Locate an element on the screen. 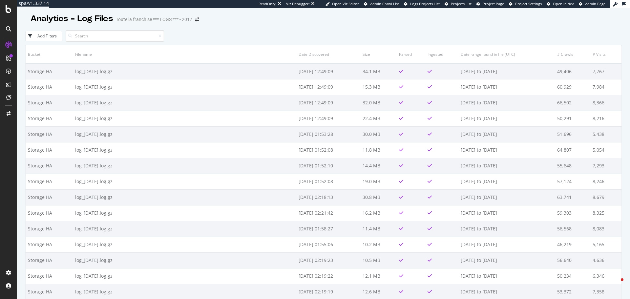  td: 7,767 is located at coordinates (605, 71).